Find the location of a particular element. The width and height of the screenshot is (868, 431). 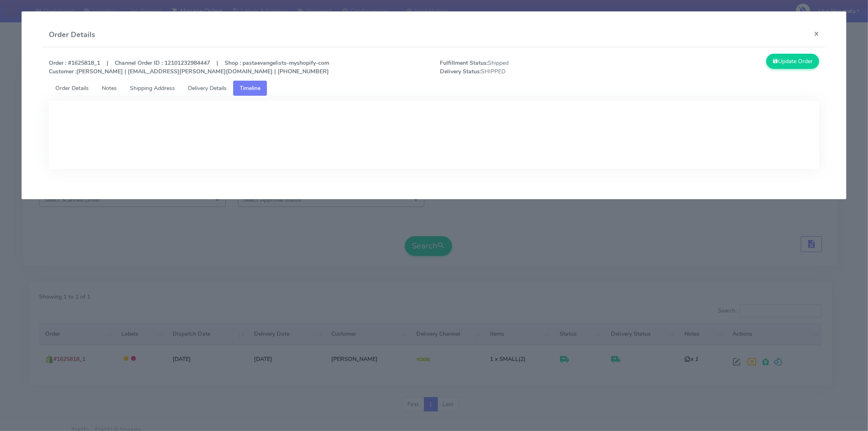

span: Order Details is located at coordinates (72, 88).